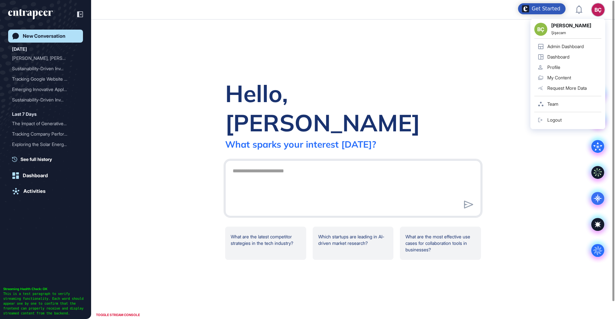 This screenshot has width=615, height=319. Describe the element at coordinates (118, 315) in the screenshot. I see `div: TOGGLE STREAM CONSOLE` at that location.